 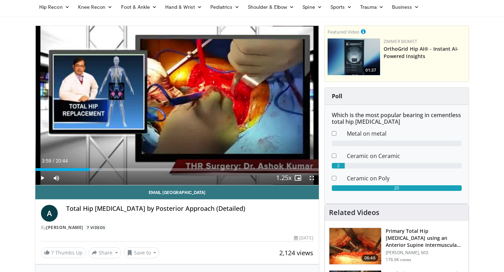 I want to click on img: 263423_3.png.150x105_q85_crop-smart_upscale.jpg, so click(x=355, y=246).